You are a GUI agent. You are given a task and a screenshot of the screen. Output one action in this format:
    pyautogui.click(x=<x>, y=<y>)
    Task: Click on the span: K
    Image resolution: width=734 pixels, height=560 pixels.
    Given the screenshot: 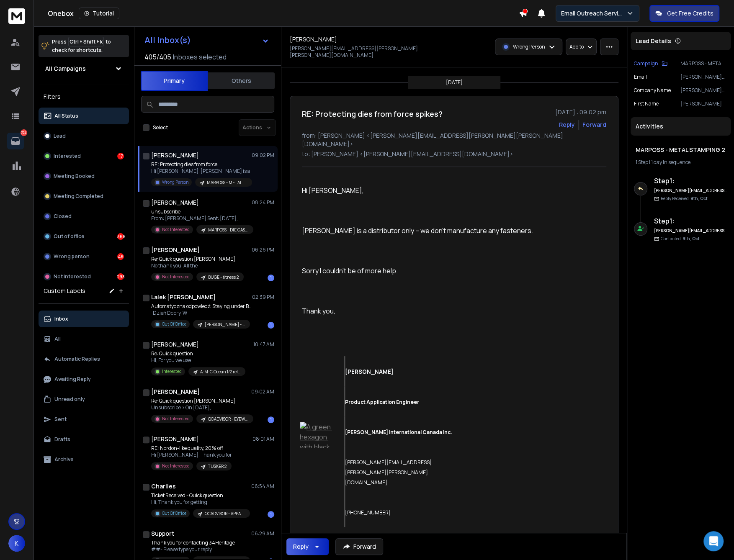 What is the action you would take?
    pyautogui.click(x=17, y=543)
    